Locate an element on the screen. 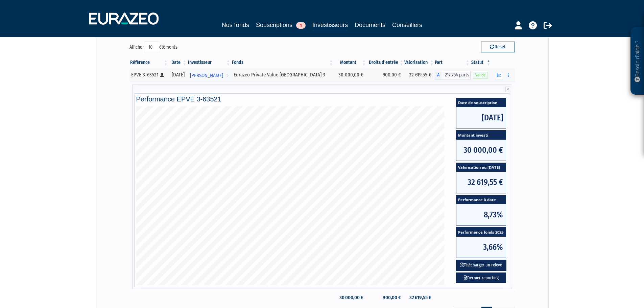 Image resolution: width=644 pixels, height=308 pixels. th: Valorisation: activer pour trier la colonne par ordre croissant is located at coordinates (419, 62).